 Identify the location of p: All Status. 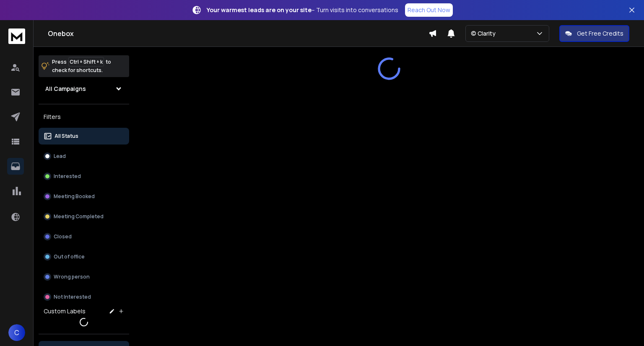
(66, 136).